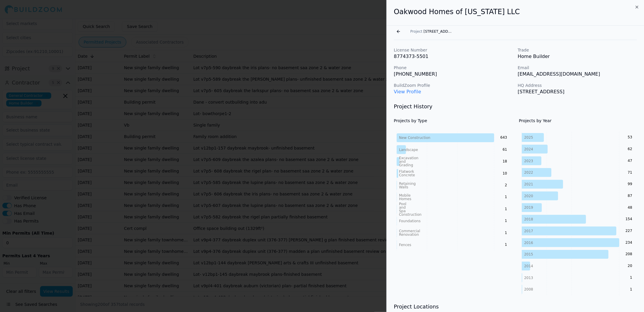 The width and height of the screenshot is (644, 312). What do you see at coordinates (402, 204) in the screenshot?
I see `tspan: Pool` at bounding box center [402, 204].